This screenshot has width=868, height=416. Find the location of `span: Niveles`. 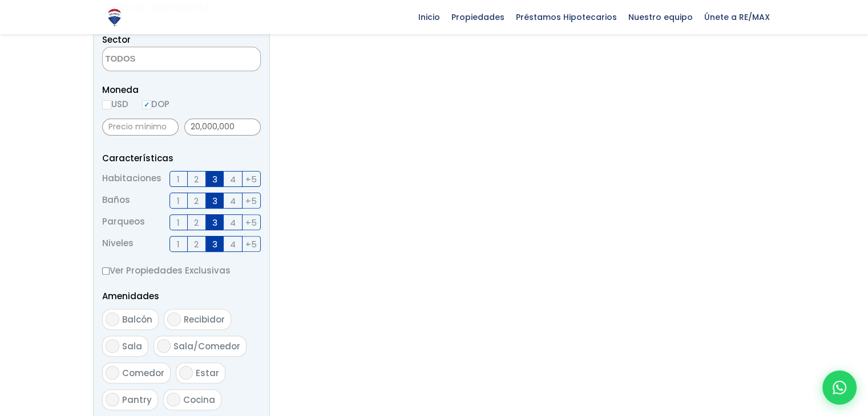

span: Niveles is located at coordinates (118, 244).